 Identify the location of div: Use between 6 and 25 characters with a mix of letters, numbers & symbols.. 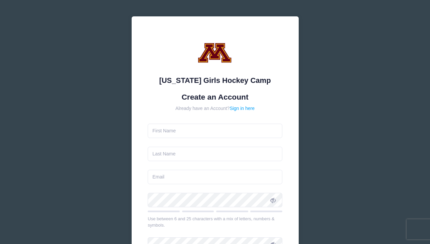
(215, 222).